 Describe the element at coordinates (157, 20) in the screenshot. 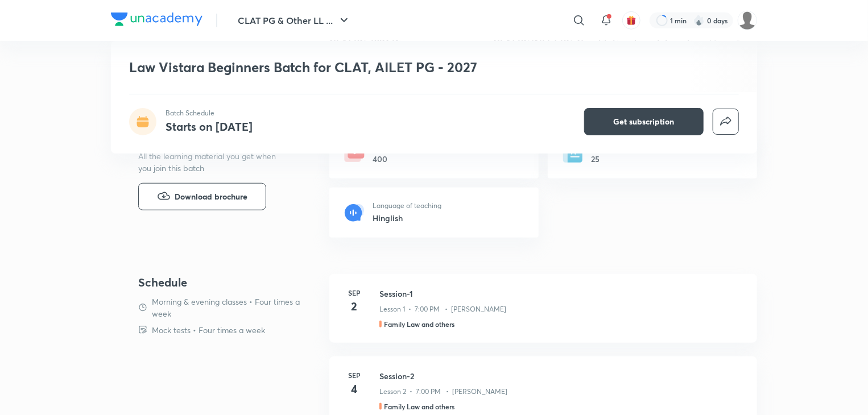

I see `img: Company Logo` at that location.